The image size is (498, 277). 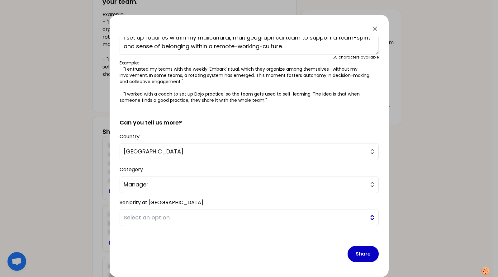 I want to click on button: Share, so click(x=363, y=254).